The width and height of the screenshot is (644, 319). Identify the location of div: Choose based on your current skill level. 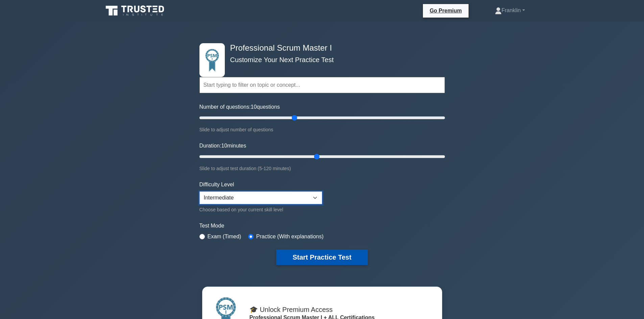
(261, 210).